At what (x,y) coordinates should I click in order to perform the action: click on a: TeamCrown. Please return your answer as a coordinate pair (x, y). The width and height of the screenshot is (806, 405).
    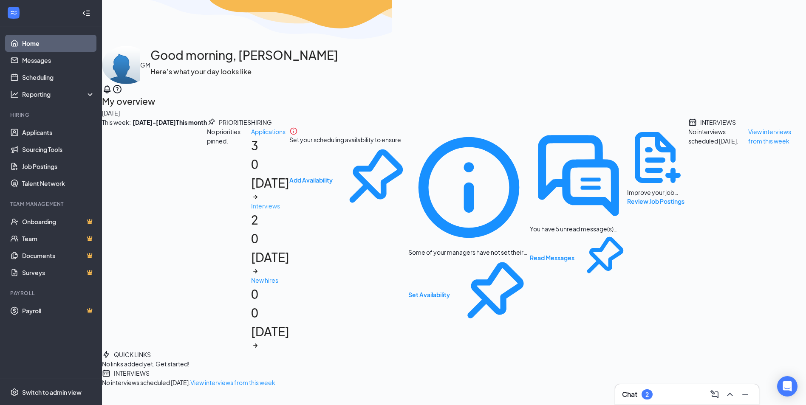
    Looking at the image, I should click on (58, 239).